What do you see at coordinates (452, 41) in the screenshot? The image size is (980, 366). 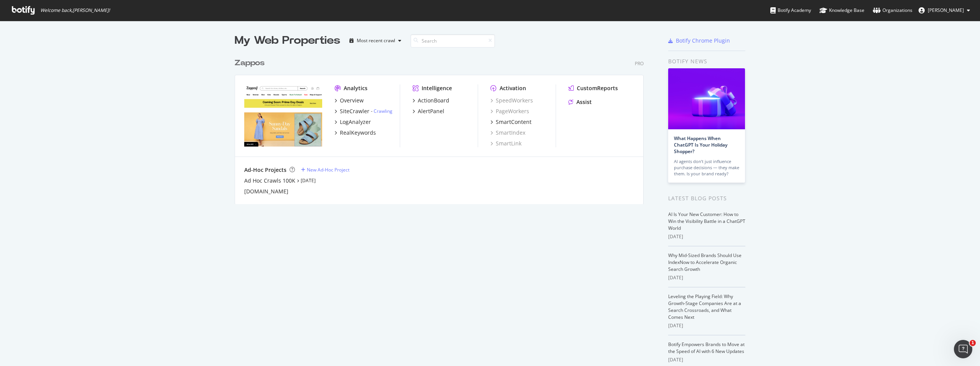 I see `input: Search` at bounding box center [452, 41].